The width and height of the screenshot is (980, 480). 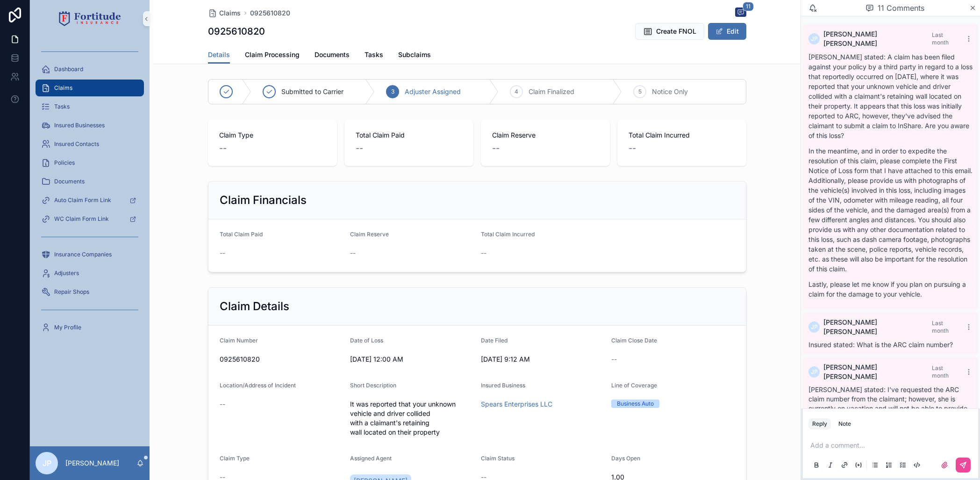 I want to click on span: 11, so click(x=748, y=7).